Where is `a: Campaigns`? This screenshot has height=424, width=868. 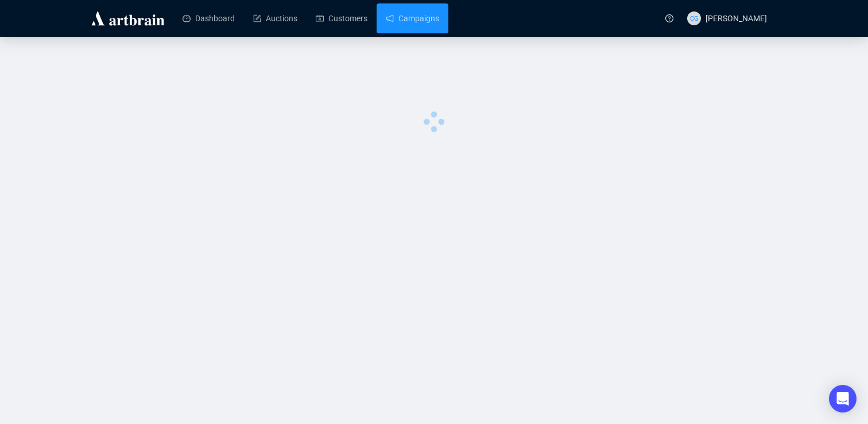 a: Campaigns is located at coordinates (412, 18).